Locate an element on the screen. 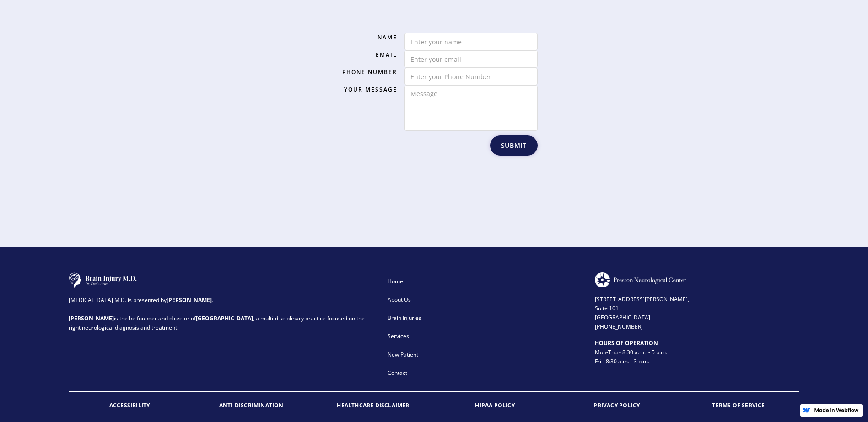 This screenshot has height=422, width=868. div: Contact is located at coordinates (485, 373).